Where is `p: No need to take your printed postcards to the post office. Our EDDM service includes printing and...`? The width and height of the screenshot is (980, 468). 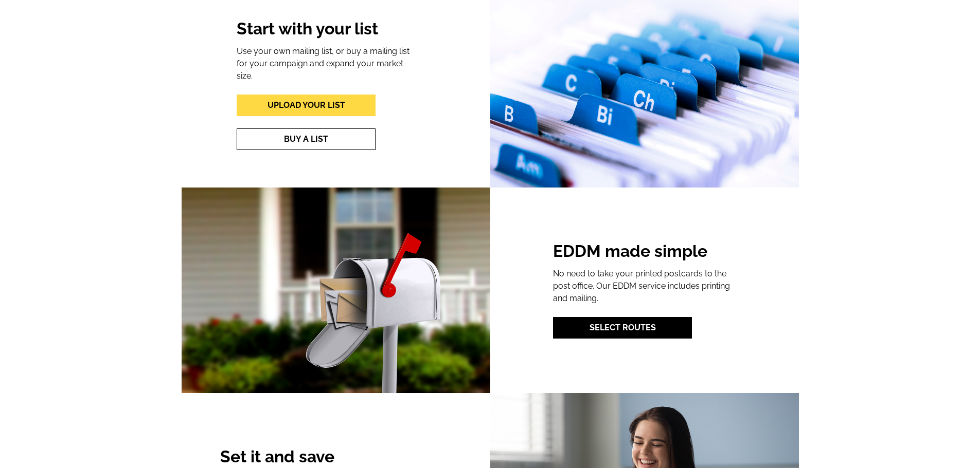
p: No need to take your printed postcards to the post office. Our EDDM service includes printing and... is located at coordinates (645, 286).